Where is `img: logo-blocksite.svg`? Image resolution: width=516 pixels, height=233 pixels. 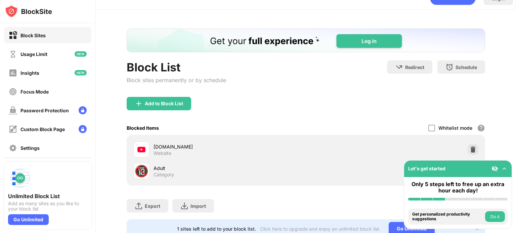 img: logo-blocksite.svg is located at coordinates (28, 11).